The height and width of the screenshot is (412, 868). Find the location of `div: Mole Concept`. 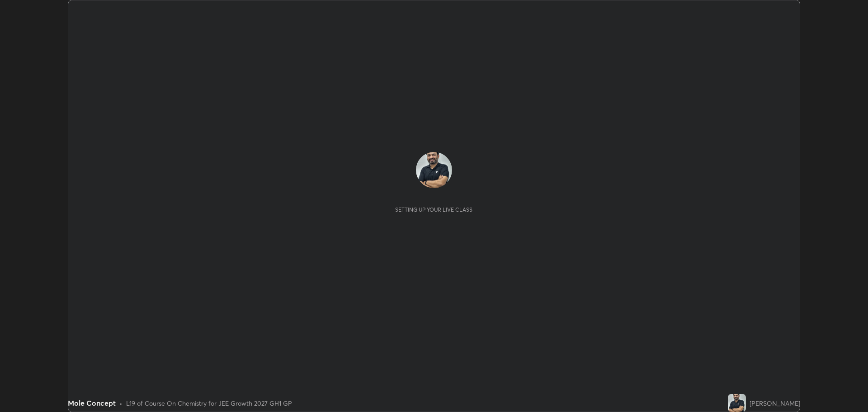

div: Mole Concept is located at coordinates (92, 403).